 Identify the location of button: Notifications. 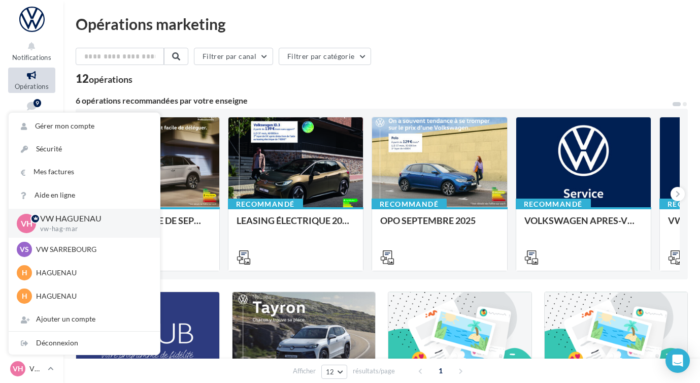
(31, 51).